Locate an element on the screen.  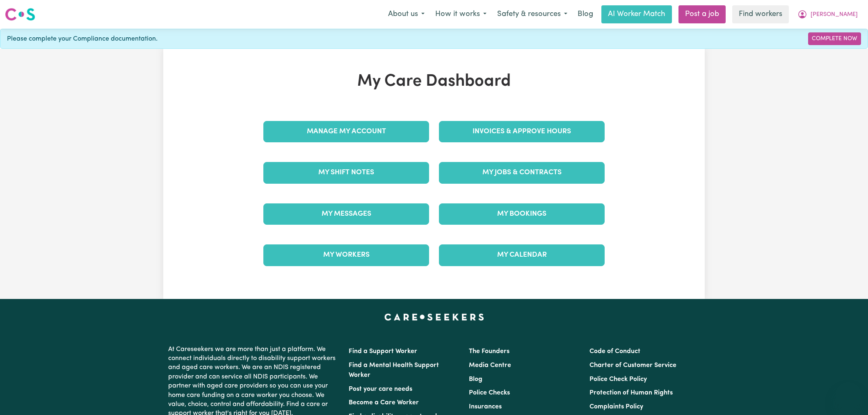
a: Find workers is located at coordinates (760, 14).